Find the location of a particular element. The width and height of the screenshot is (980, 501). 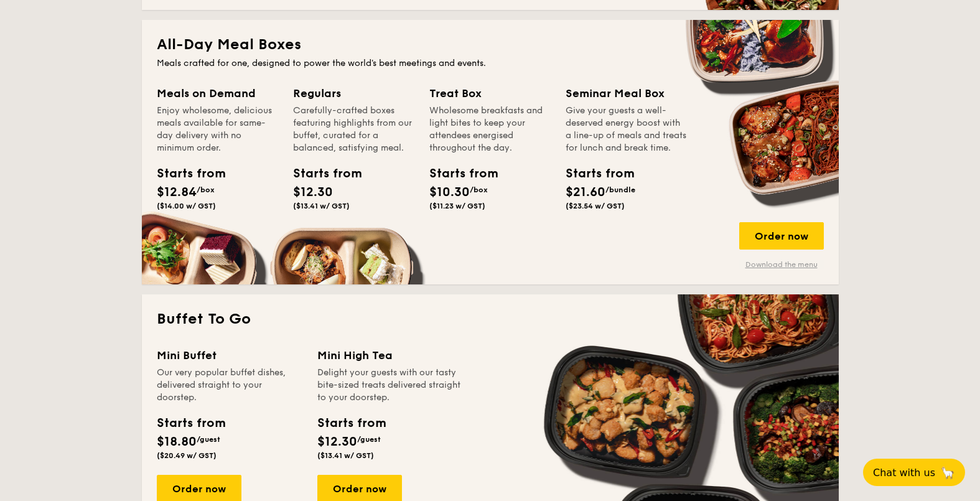

span: ($20.49 w/ GST) is located at coordinates (186, 455).